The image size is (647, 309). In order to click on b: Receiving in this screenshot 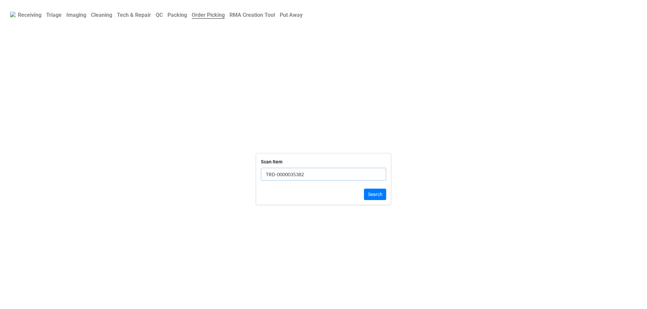, I will do `click(30, 15)`.